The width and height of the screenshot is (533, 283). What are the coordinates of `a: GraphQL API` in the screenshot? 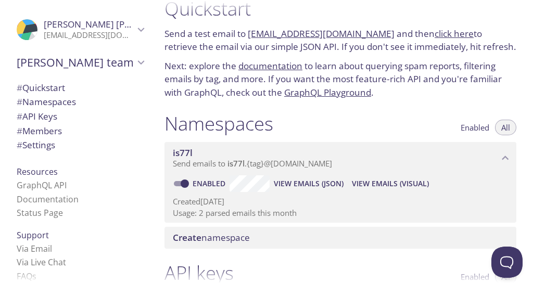 It's located at (42, 185).